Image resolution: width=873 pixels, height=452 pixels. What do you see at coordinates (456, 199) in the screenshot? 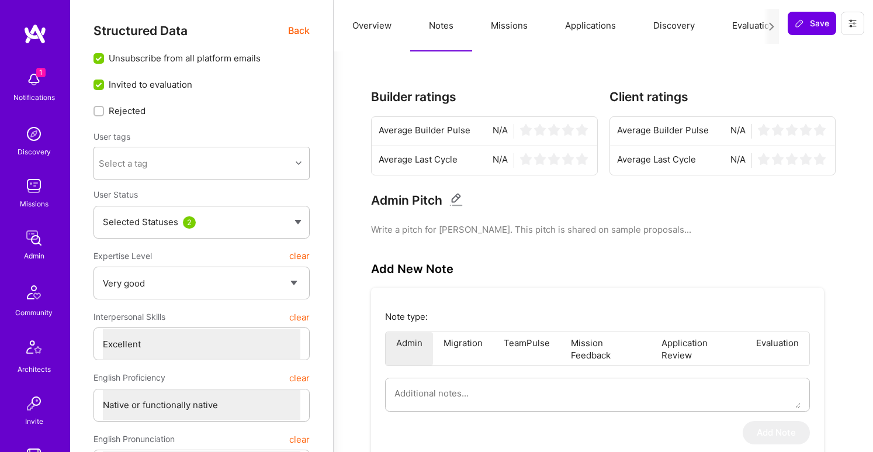
I see `i: Edit` at bounding box center [456, 199].